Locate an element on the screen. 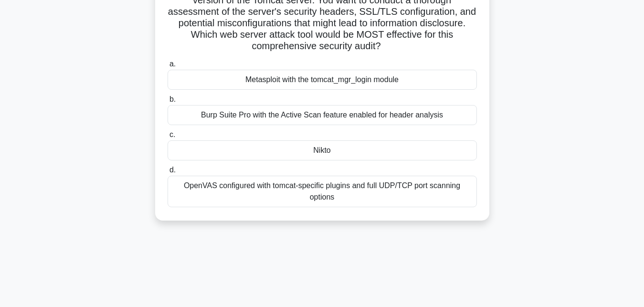 Image resolution: width=644 pixels, height=307 pixels. span: c. is located at coordinates (172, 134).